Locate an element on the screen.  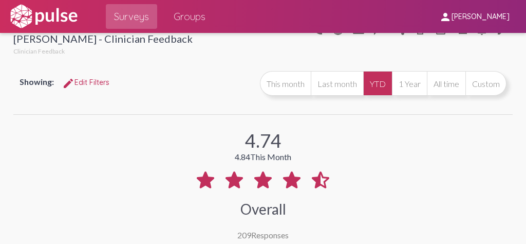
button: YTD is located at coordinates (378, 83).